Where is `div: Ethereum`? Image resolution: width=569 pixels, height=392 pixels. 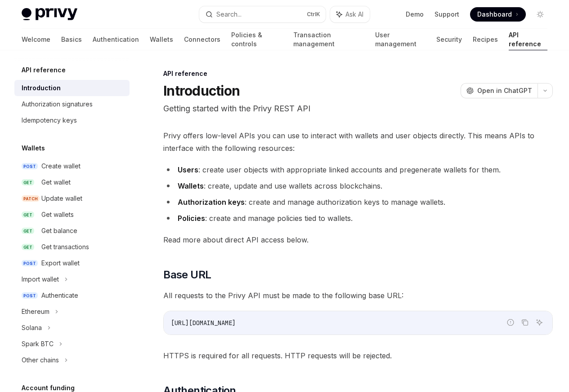
div: Ethereum is located at coordinates (35, 312).